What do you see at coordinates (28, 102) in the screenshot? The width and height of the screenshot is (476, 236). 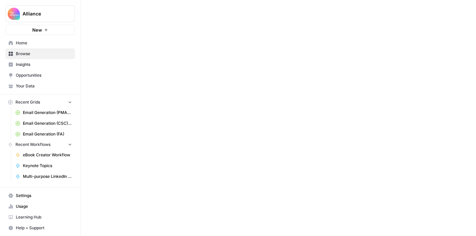 I see `span: Recent Grids` at bounding box center [28, 102].